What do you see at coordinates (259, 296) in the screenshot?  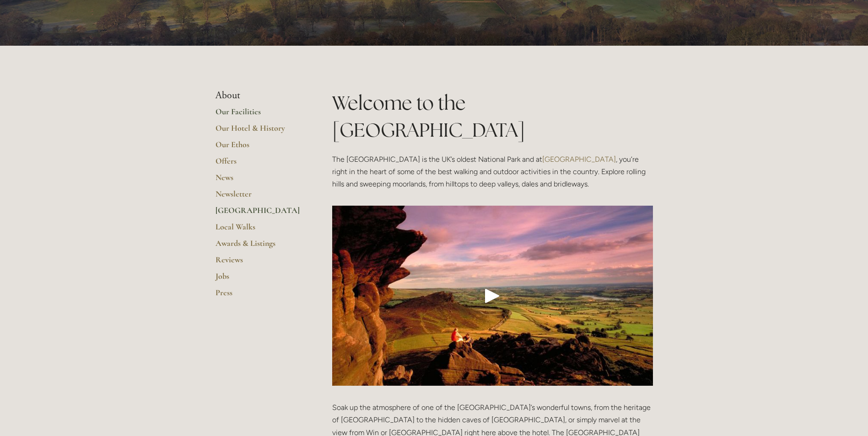 I see `a: Press` at bounding box center [259, 296].